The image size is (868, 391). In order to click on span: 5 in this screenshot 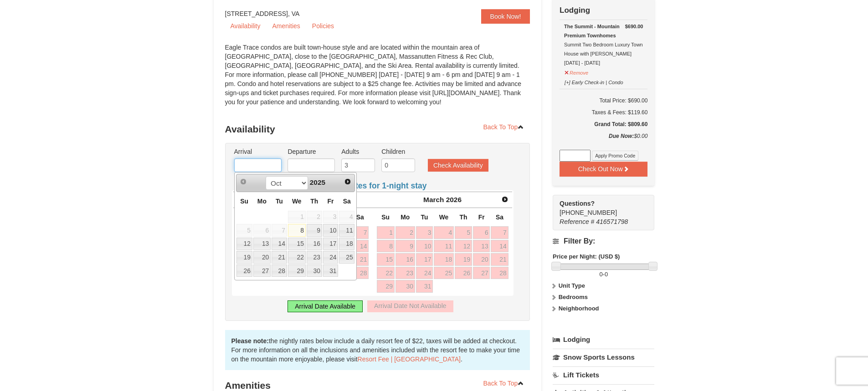, I will do `click(244, 231)`.